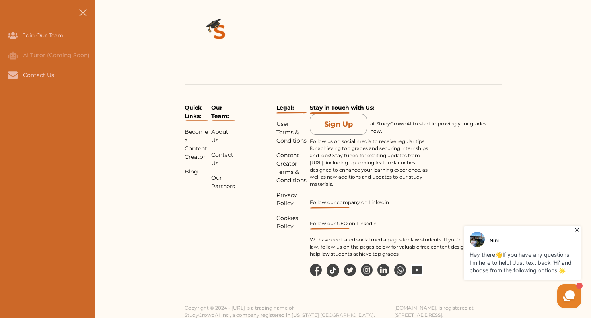 The height and width of the screenshot is (318, 591). I want to click on p: Content Creator Terms & Conditions, so click(291, 168).